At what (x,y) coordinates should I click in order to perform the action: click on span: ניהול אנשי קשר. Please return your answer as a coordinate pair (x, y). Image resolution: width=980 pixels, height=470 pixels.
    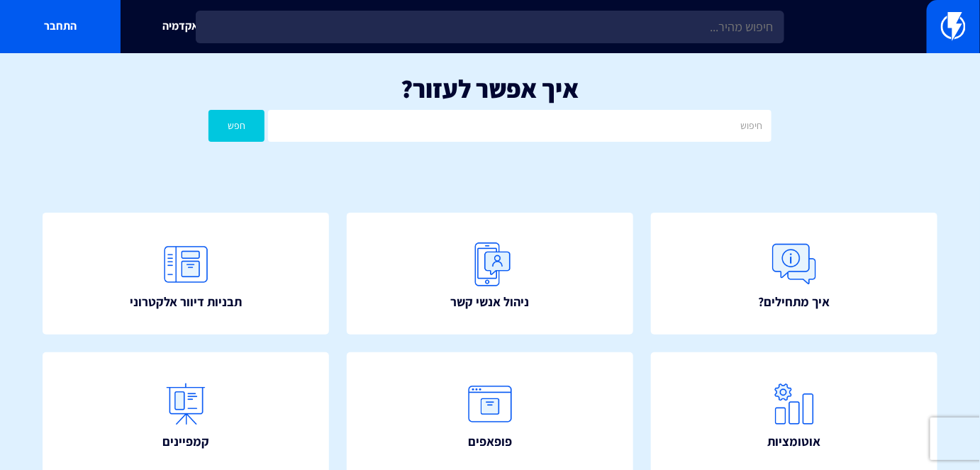
    Looking at the image, I should click on (490, 302).